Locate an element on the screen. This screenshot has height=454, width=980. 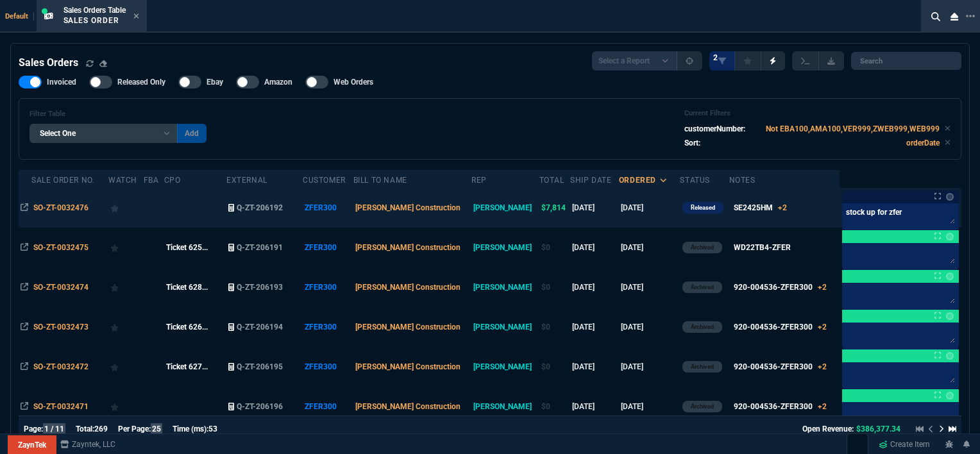
span: Open Revenue: is located at coordinates (828, 429).